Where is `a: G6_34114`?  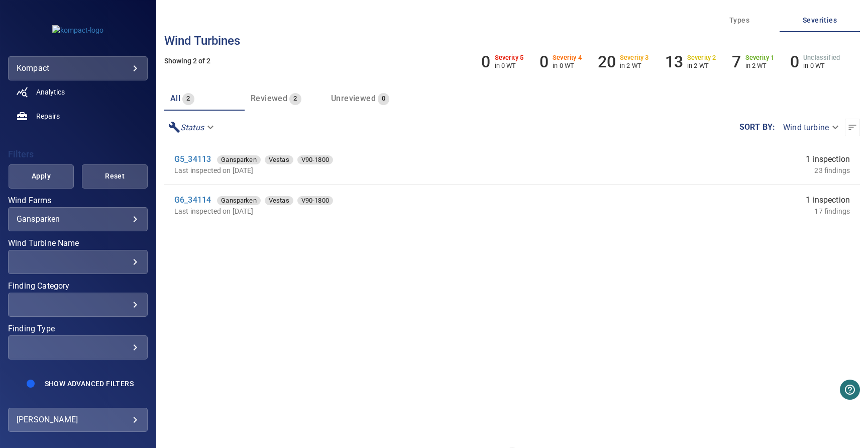 a: G6_34114 is located at coordinates (193, 200).